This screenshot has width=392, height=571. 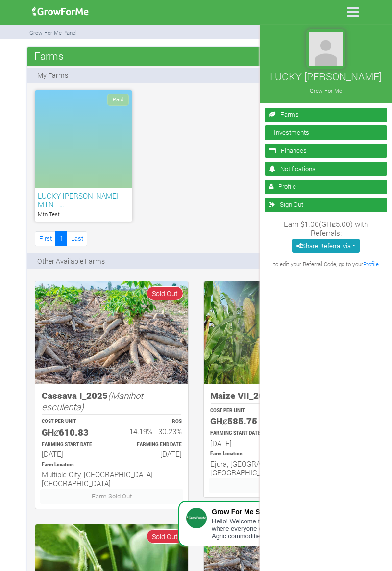 What do you see at coordinates (53, 32) in the screenshot?
I see `small: Grow For Me Panel` at bounding box center [53, 32].